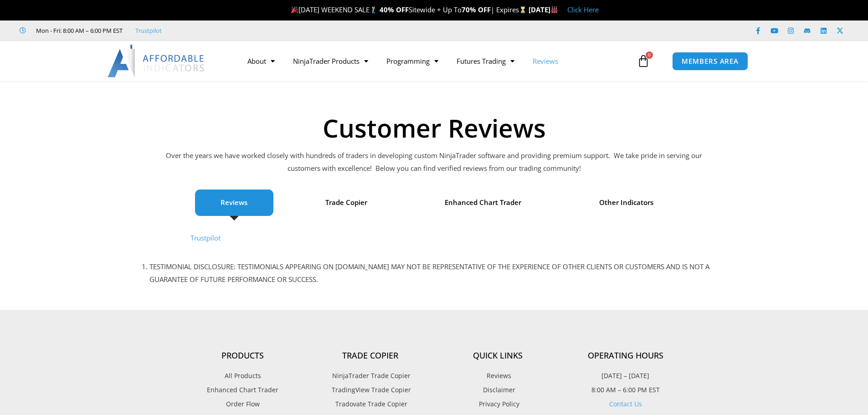 This screenshot has width=868, height=415. Describe the element at coordinates (437, 61) in the screenshot. I see `nav: Menu` at that location.